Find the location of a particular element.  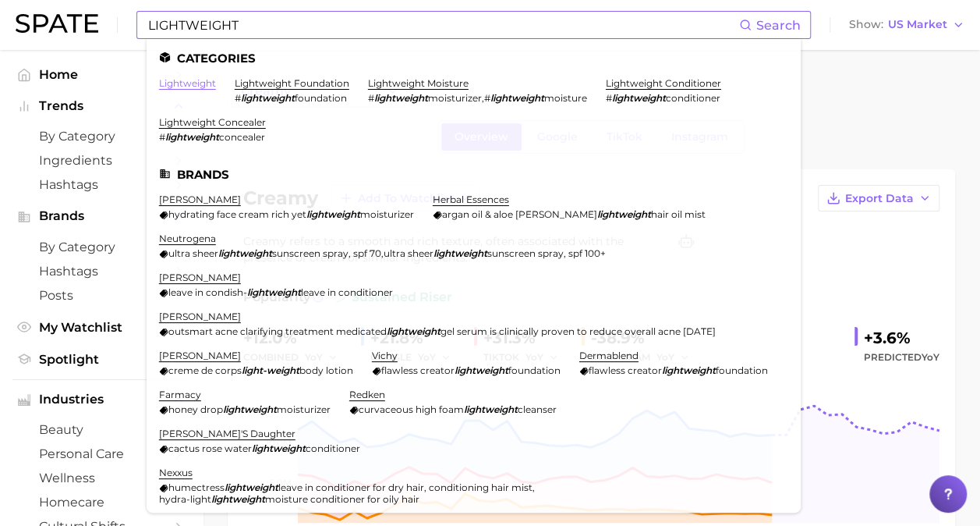

span: hydrating face cream rich yet is located at coordinates (237, 213).